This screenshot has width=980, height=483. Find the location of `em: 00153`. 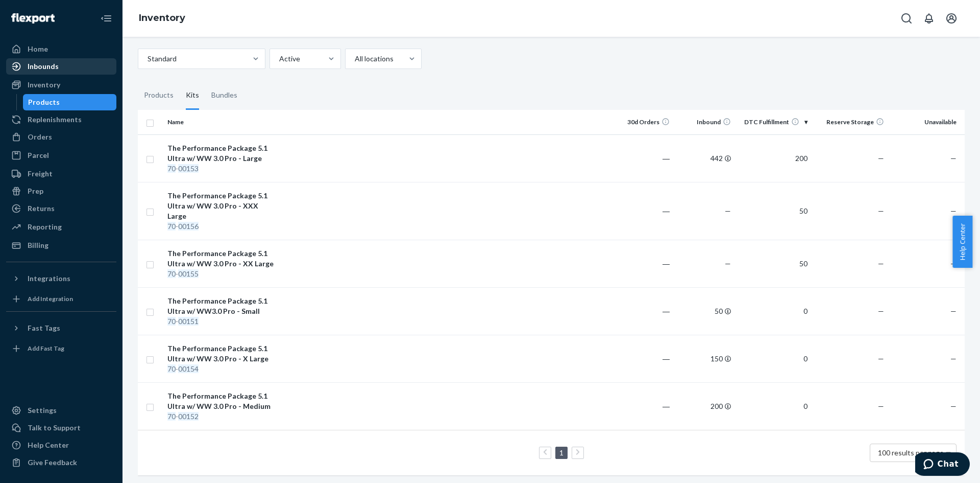

em: 00153 is located at coordinates (189, 168).